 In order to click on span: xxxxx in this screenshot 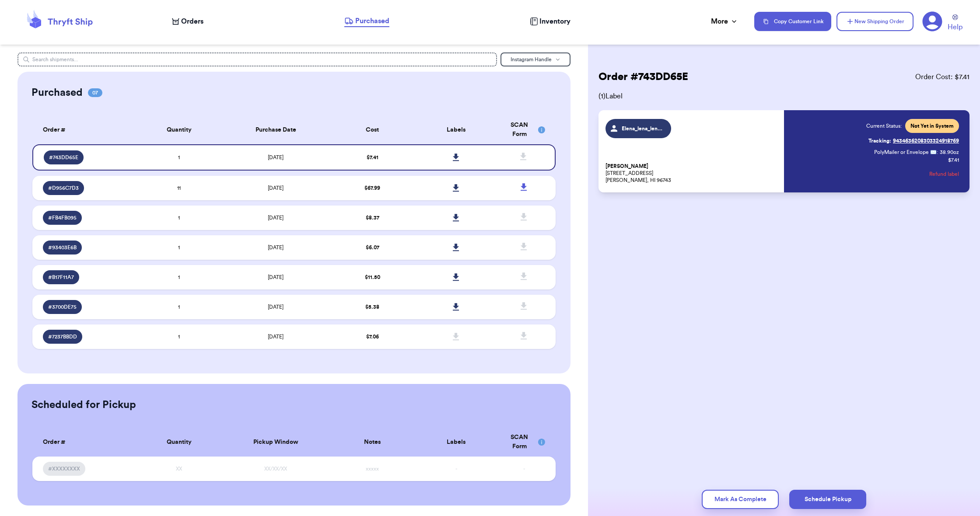, I will do `click(373, 469)`.